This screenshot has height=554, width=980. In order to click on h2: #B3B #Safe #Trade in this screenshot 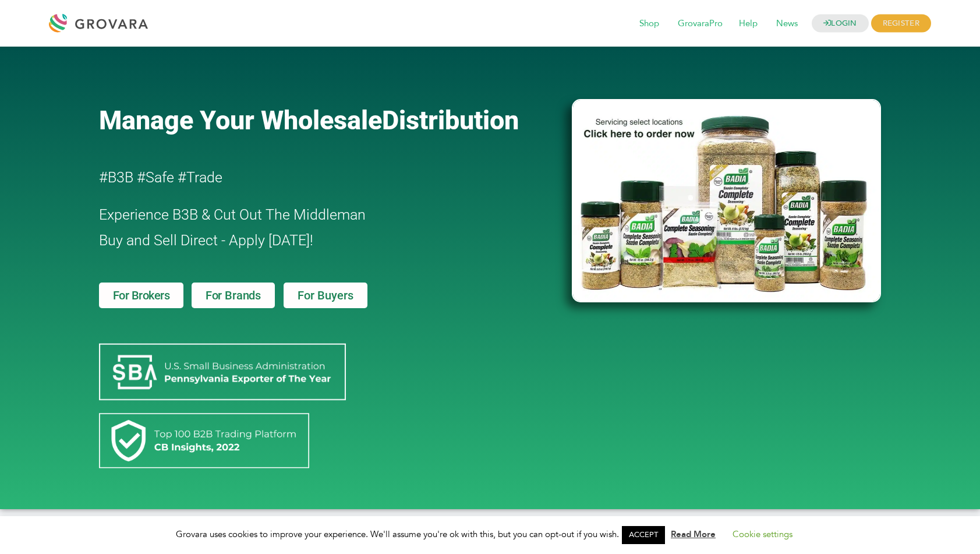, I will do `click(302, 178)`.